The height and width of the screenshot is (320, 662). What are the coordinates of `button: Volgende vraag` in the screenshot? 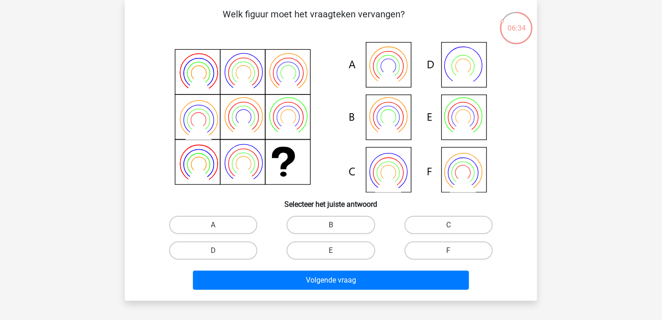 It's located at (331, 281).